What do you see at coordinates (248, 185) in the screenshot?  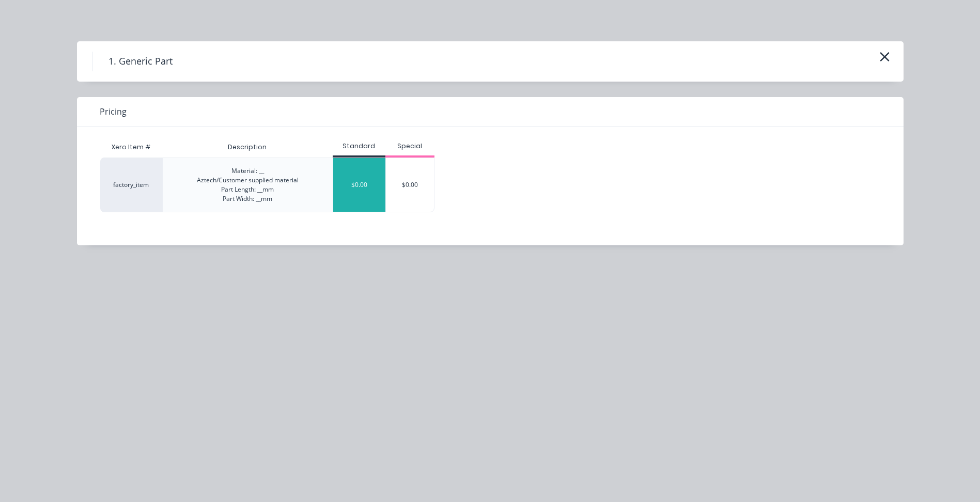 I see `div: Material: __ Aztech/Customer supplied material Part Length: __mm Part Width: __mm` at bounding box center [248, 185].